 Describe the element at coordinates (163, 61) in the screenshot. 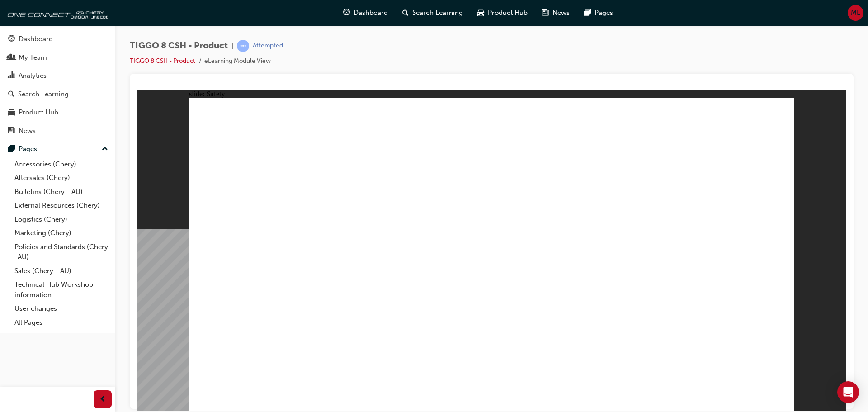

I see `a: TIGGO 8 CSH - Product` at that location.